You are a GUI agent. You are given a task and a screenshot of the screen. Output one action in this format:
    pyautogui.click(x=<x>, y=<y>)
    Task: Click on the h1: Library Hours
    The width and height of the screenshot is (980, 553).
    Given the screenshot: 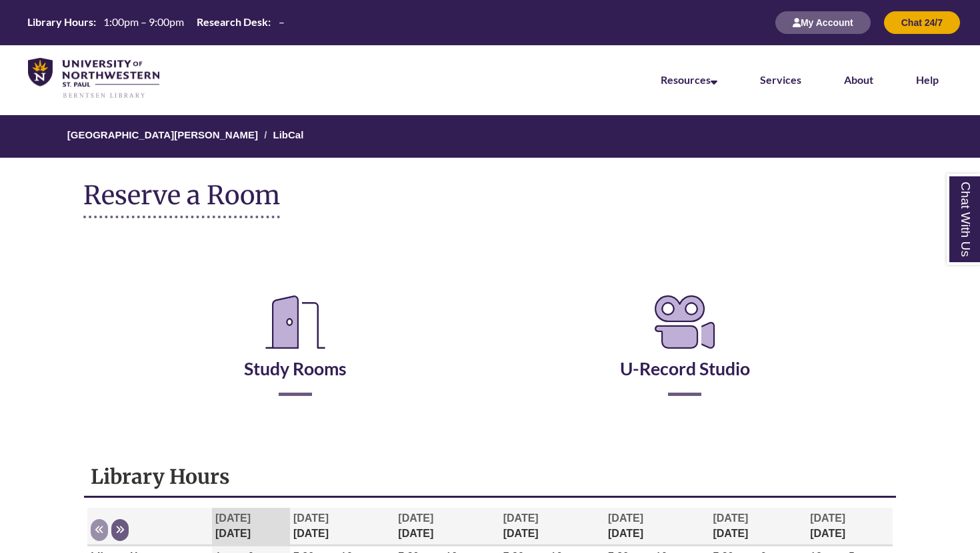 What is the action you would take?
    pyautogui.click(x=490, y=477)
    